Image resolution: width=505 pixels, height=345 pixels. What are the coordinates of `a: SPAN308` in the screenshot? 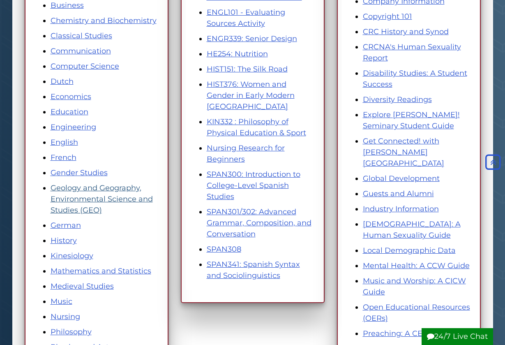 It's located at (224, 249).